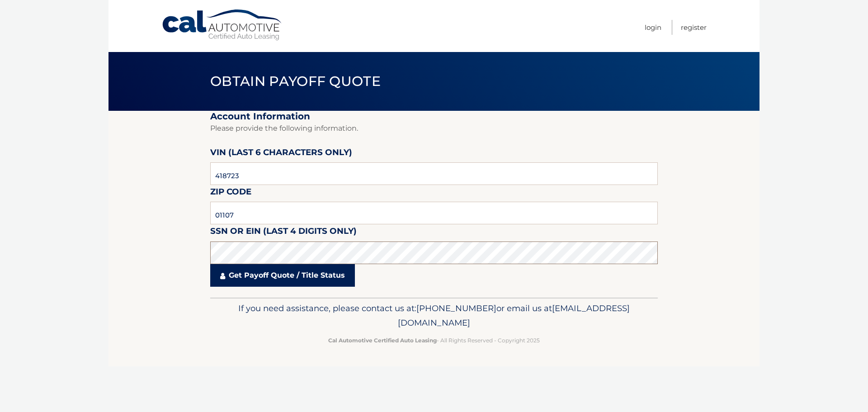  Describe the element at coordinates (434, 340) in the screenshot. I see `p: - All Rights Reserved - Copyright 2025` at that location.